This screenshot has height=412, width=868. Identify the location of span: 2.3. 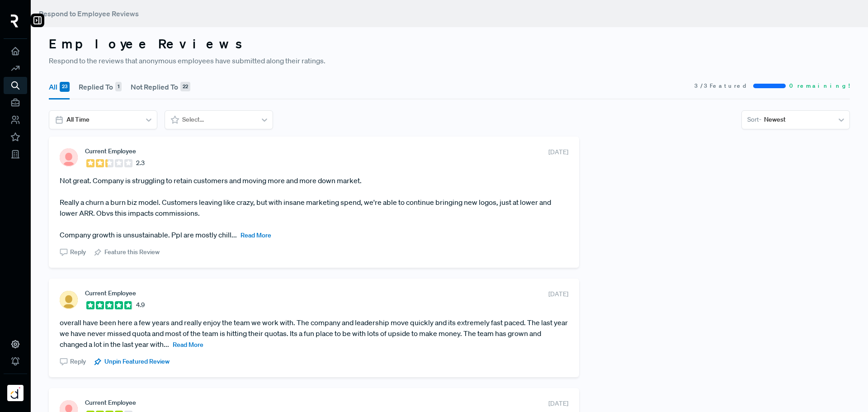
(140, 163).